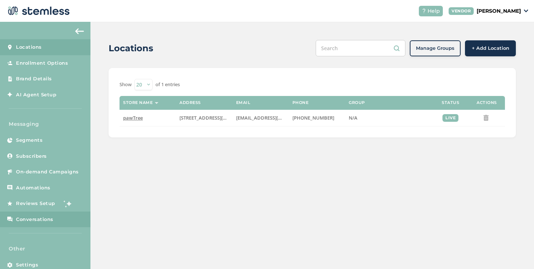 Image resolution: width=534 pixels, height=269 pixels. I want to click on span: Segments, so click(29, 140).